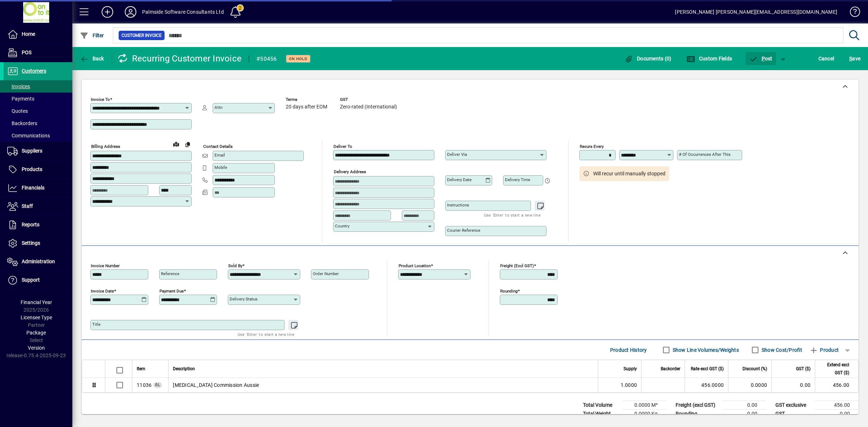 This screenshot has width=868, height=427. I want to click on mat-label: # of occurrences after this, so click(705, 154).